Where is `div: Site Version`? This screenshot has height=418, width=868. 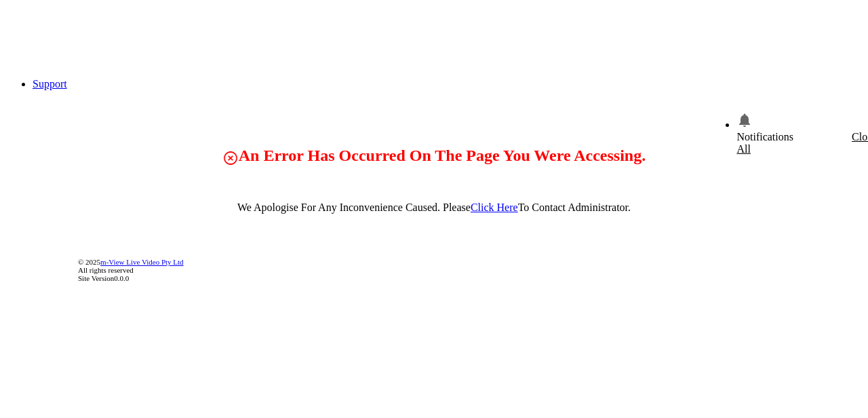 div: Site Version is located at coordinates (469, 278).